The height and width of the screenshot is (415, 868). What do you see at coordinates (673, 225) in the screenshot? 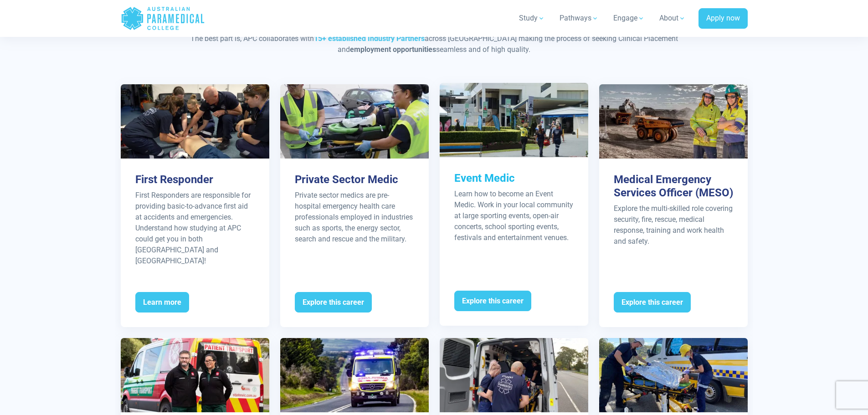
I see `div: Explore the multi-skilled role covering security, fire, rescue, medical response, training and wo...` at bounding box center [673, 225].